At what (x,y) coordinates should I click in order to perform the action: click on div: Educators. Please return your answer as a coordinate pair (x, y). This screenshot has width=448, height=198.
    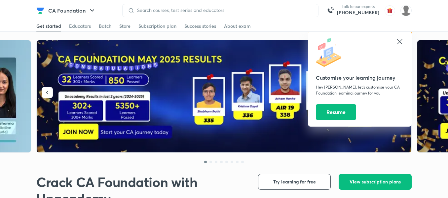
    Looking at the image, I should click on (80, 26).